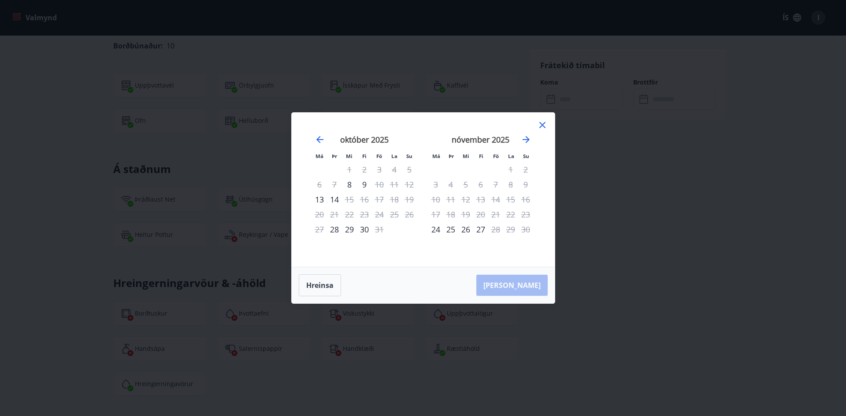  I want to click on td: Not available. föstudagur, 7. nóvember 2025, so click(495, 185).